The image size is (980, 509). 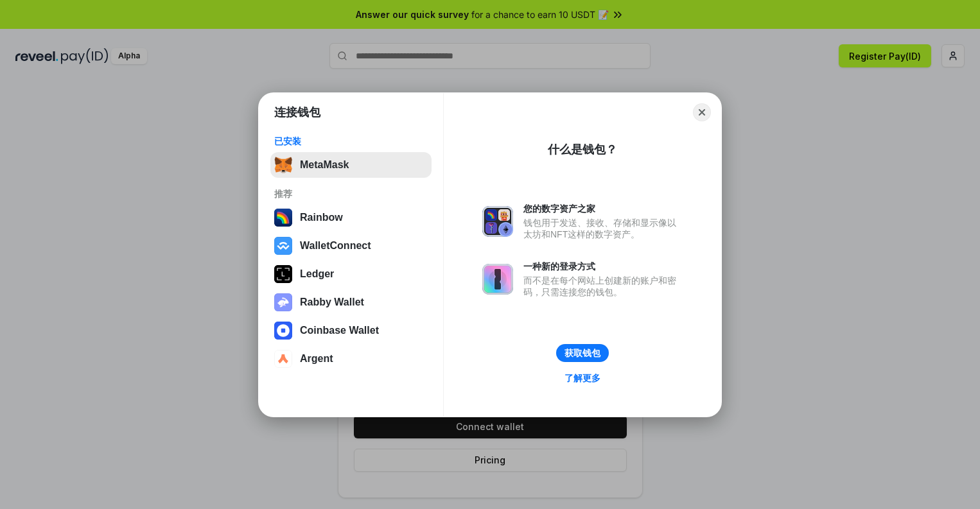 I want to click on button: Argent, so click(x=351, y=359).